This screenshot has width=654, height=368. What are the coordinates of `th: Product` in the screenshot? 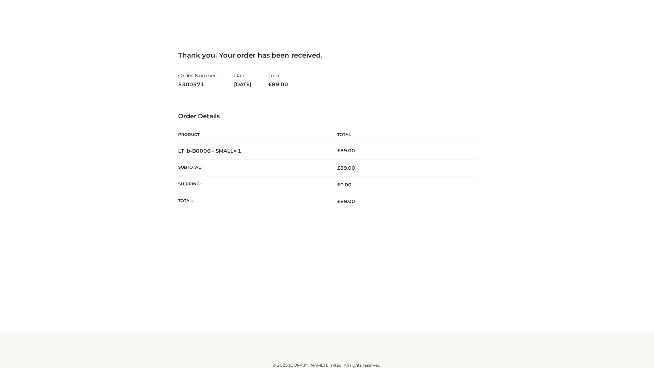 It's located at (252, 135).